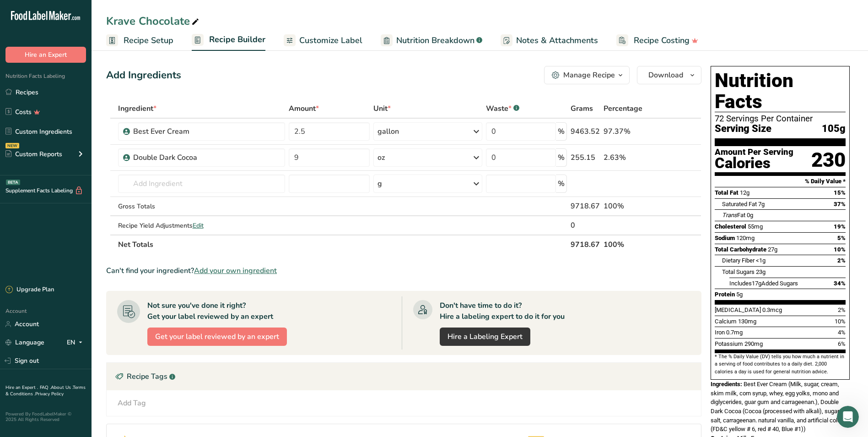  I want to click on button: Manage Recipe, so click(587, 76).